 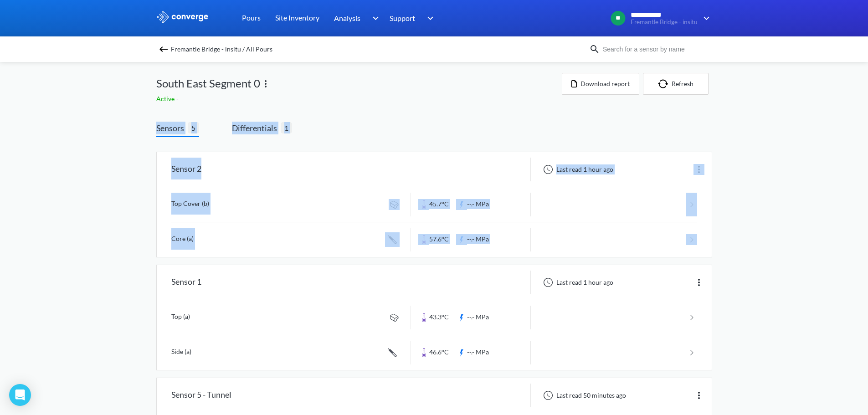 What do you see at coordinates (221, 50) in the screenshot?
I see `span: Fremantle Bridge - insitu / All Pours` at bounding box center [221, 50].